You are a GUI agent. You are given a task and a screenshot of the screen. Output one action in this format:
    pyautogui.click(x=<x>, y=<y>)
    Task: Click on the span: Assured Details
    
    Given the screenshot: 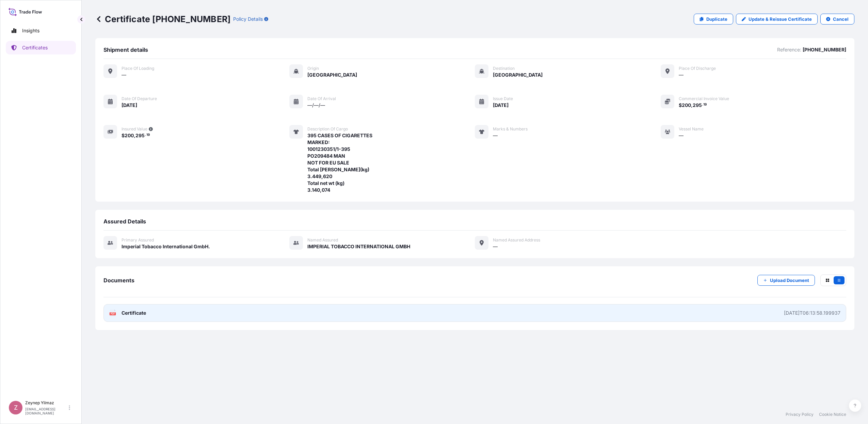 What is the action you would take?
    pyautogui.click(x=125, y=221)
    